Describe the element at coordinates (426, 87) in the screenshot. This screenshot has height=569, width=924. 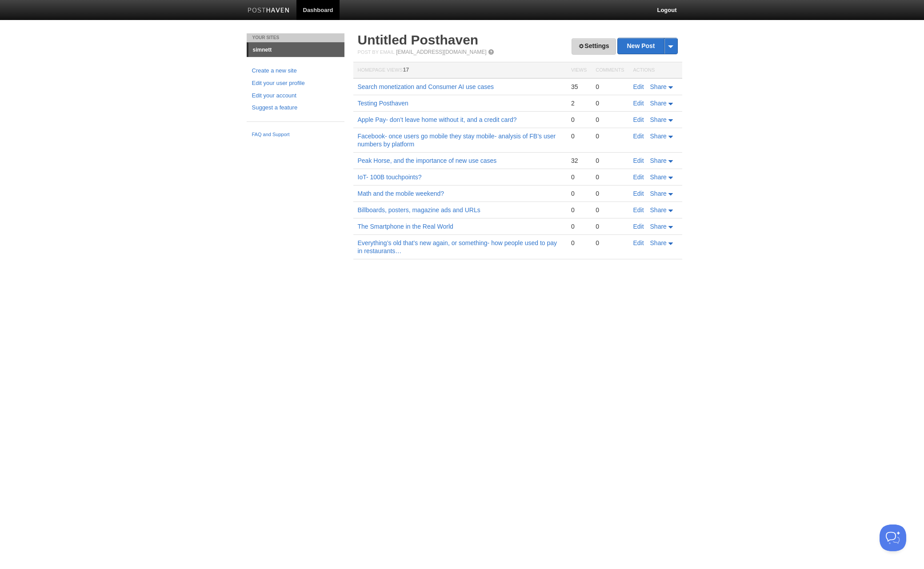
I see `a: Search monetization and Consumer AI use cases` at that location.